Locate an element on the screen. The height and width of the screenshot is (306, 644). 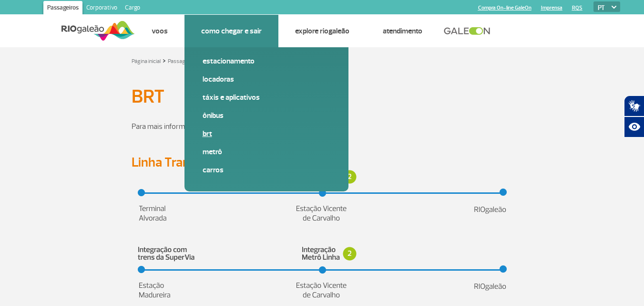
h1: BRT is located at coordinates (322, 96).